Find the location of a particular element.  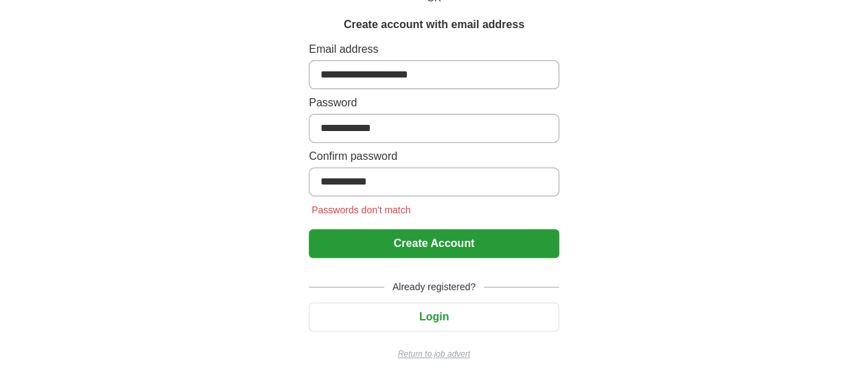

button: Login is located at coordinates (434, 317).